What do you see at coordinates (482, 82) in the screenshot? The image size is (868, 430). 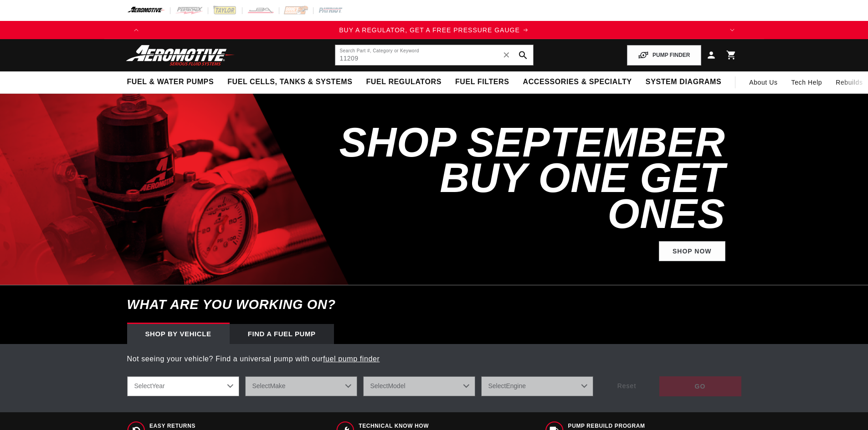 I see `summary: Fuel Filters` at bounding box center [482, 82].